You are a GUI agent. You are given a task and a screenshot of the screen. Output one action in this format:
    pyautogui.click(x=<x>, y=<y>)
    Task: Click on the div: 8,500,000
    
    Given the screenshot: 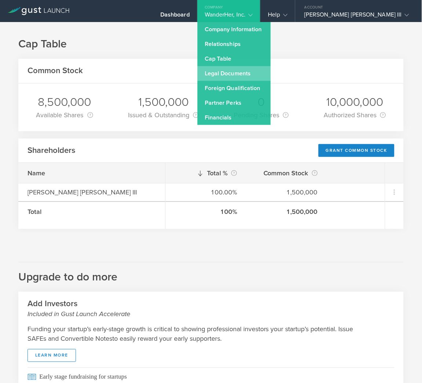 What is the action you would take?
    pyautogui.click(x=65, y=102)
    